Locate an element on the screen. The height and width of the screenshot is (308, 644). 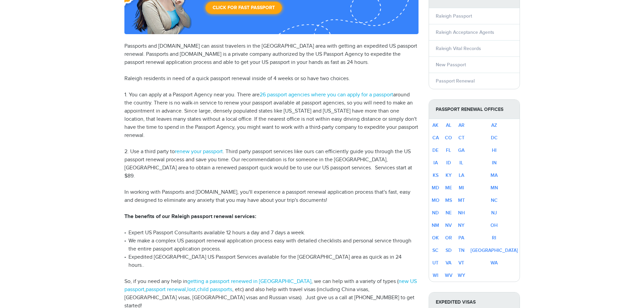
a: 26 passport agencies where you can apply for a passport is located at coordinates (326, 94).